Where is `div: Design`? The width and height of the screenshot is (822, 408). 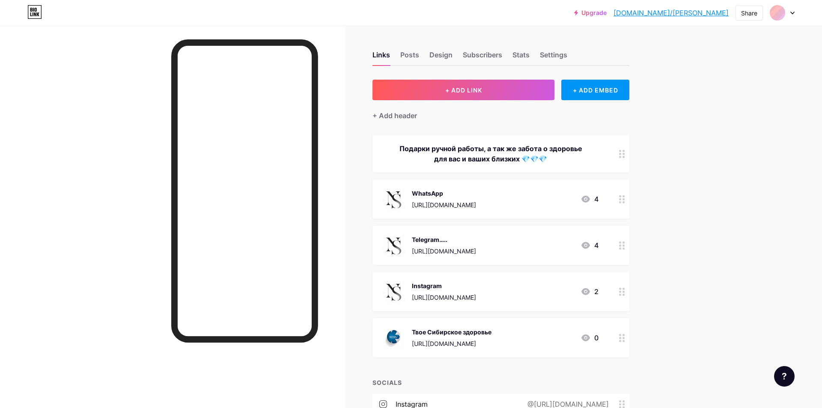
div: Design is located at coordinates (441, 57).